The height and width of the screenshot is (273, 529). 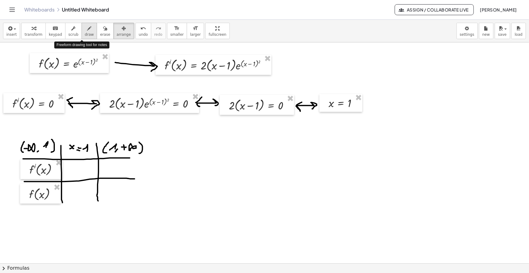 What do you see at coordinates (33, 31) in the screenshot?
I see `button: transform` at bounding box center [33, 31].